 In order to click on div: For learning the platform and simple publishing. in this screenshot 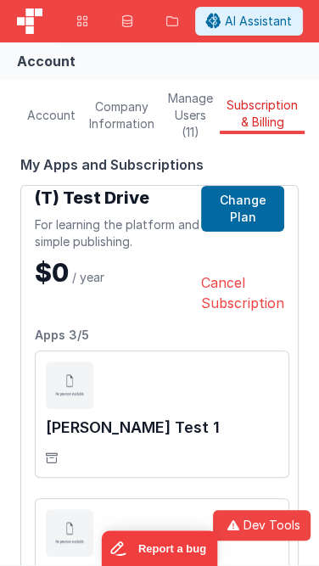, I will do `click(118, 233)`.